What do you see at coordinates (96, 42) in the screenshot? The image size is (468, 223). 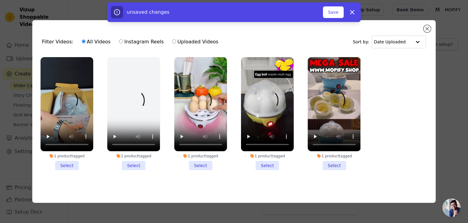 I see `label: All Videos` at bounding box center [96, 42].